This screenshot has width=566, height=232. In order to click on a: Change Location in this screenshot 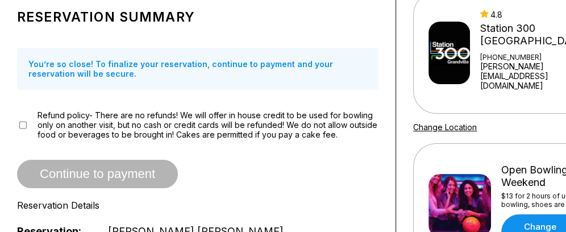, I will do `click(445, 127)`.